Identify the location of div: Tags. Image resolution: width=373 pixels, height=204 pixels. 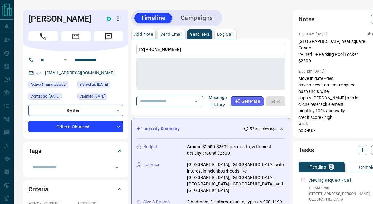
(76, 151).